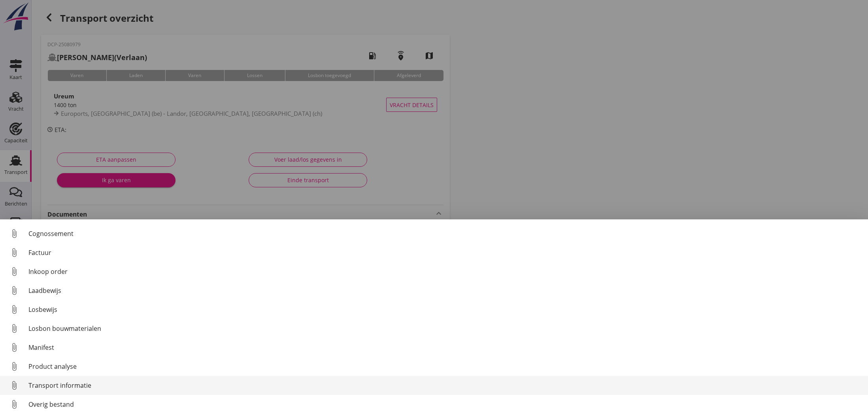 Image resolution: width=868 pixels, height=417 pixels. Describe the element at coordinates (445, 234) in the screenshot. I see `div: Cognossement` at that location.